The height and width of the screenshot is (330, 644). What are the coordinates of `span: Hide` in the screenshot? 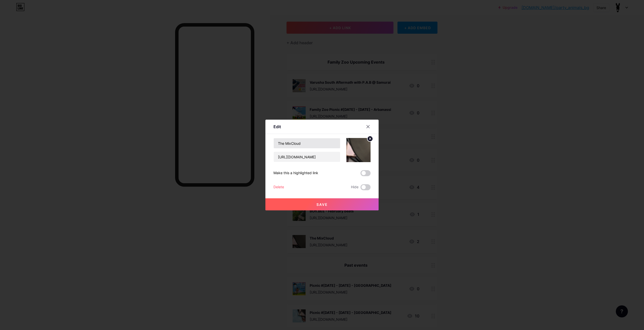 It's located at (355, 187).